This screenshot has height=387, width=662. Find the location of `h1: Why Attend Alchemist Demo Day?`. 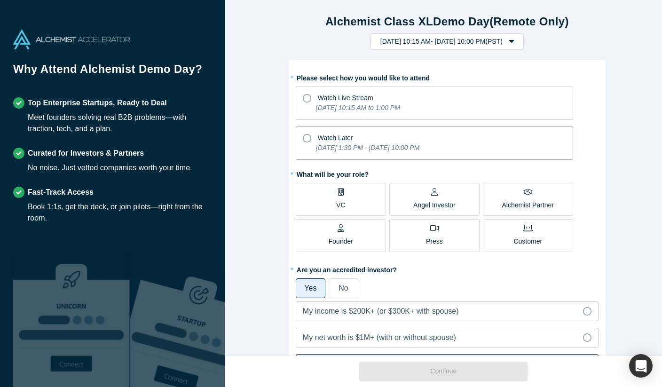

h1: Why Attend Alchemist Demo Day? is located at coordinates (112, 72).